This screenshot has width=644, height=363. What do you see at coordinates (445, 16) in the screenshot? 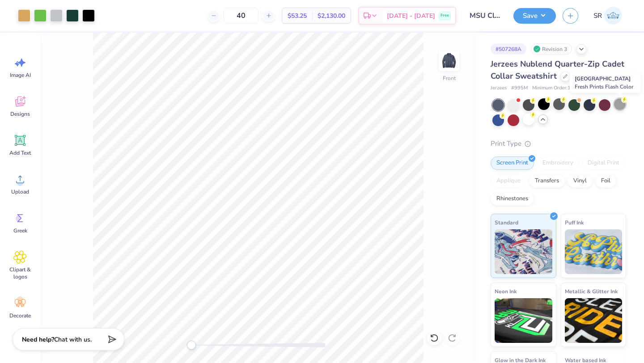
I see `span: Free` at bounding box center [445, 16].